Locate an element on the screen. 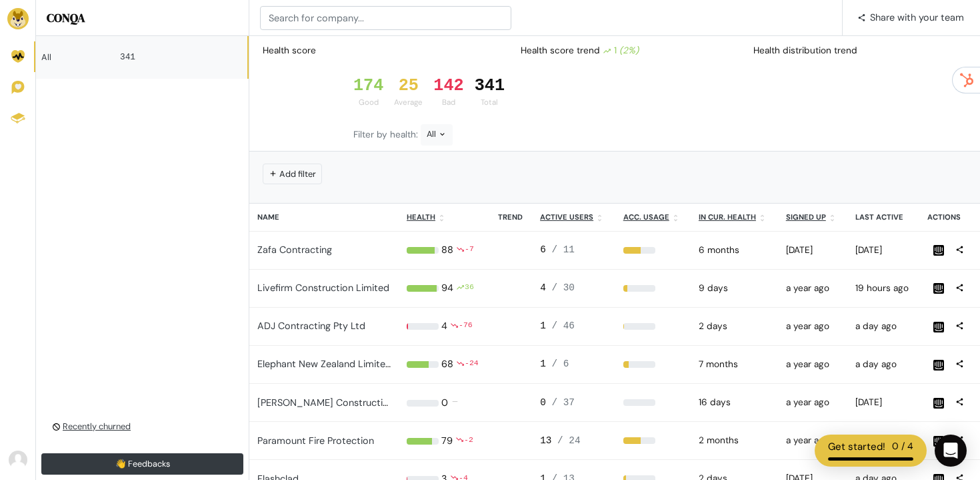 The image size is (980, 480). u: Recently churned is located at coordinates (96, 425).